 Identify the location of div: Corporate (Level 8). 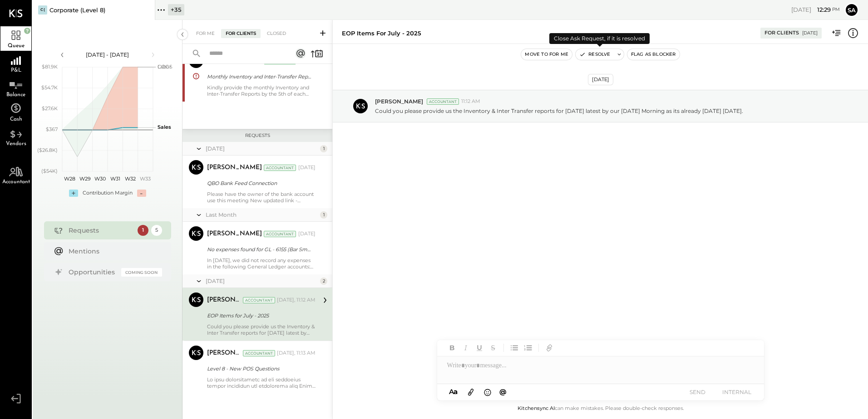
(77, 10).